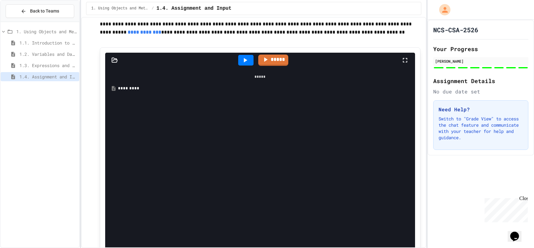 Image resolution: width=534 pixels, height=248 pixels. I want to click on span: 1.1. Introduction to Algorithms, Programming, and Compilers, so click(48, 43).